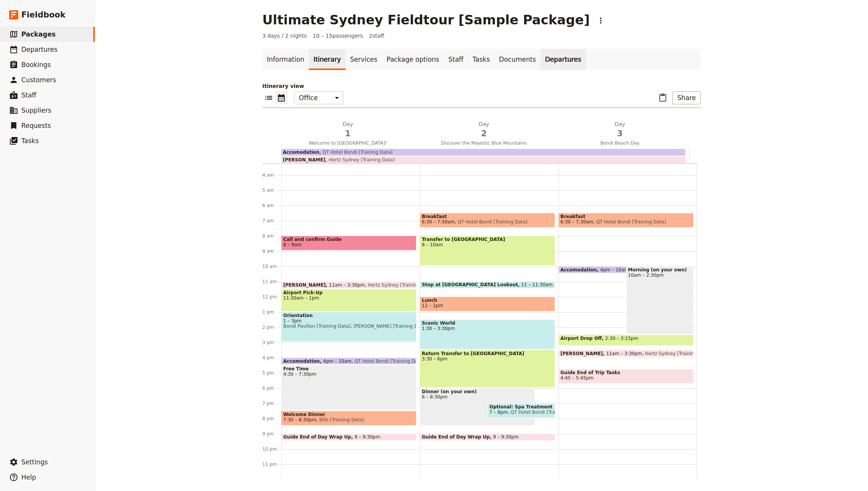  What do you see at coordinates (272, 388) in the screenshot?
I see `div: 6 pm` at bounding box center [272, 388].